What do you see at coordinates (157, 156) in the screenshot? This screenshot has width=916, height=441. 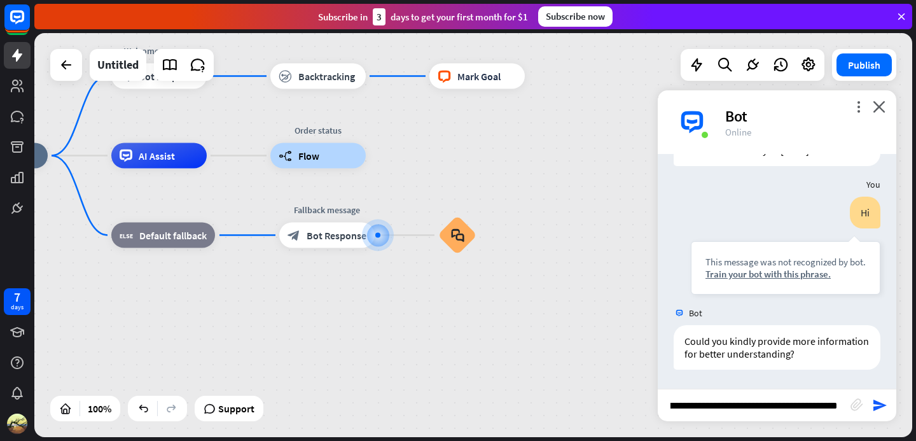 I see `span: AI Assist` at bounding box center [157, 156].